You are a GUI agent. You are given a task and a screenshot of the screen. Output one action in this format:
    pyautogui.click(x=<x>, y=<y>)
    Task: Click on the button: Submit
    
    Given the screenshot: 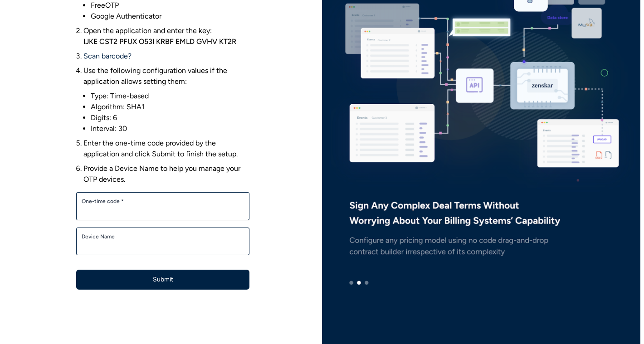 What is the action you would take?
    pyautogui.click(x=163, y=280)
    